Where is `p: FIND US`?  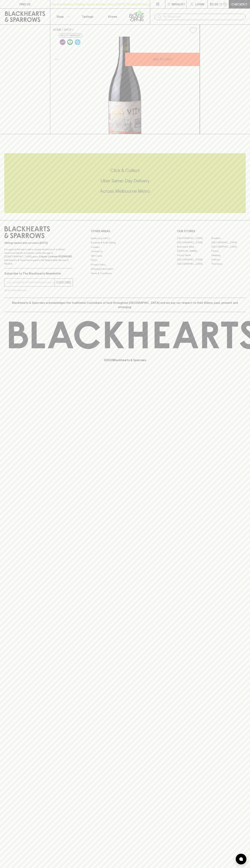
p: FIND US is located at coordinates (25, 4).